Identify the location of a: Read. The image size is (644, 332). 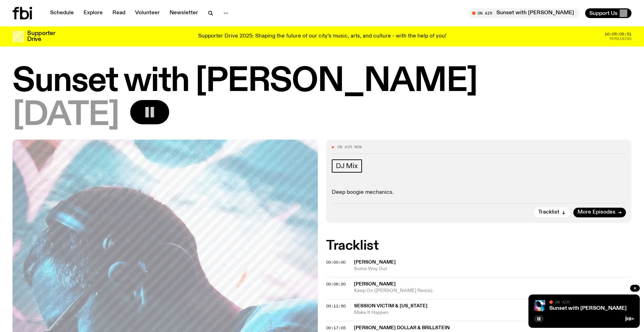
(118, 13).